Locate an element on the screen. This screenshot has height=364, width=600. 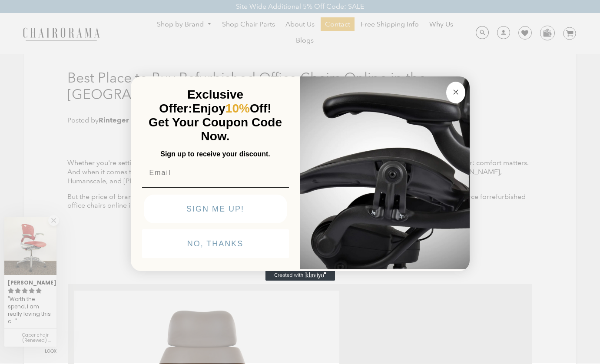
span: Get Your Coupon Code Now. is located at coordinates (215, 129).